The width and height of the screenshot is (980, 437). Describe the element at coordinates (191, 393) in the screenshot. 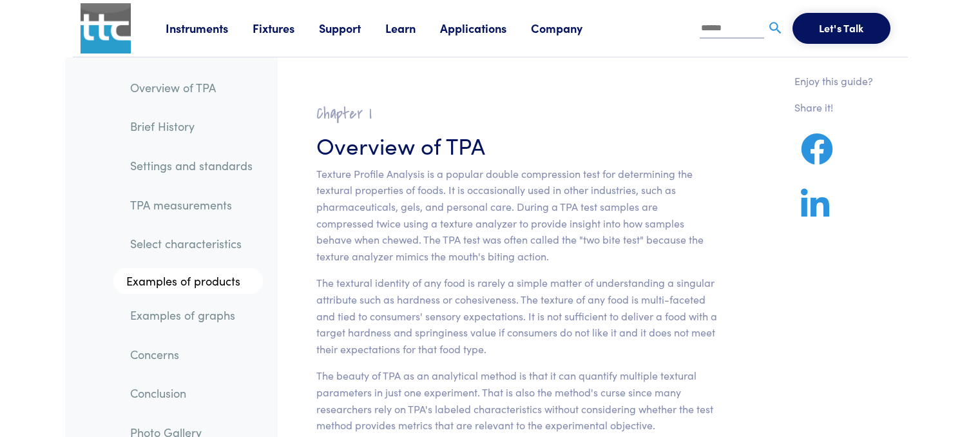

I see `a: Conclusion` at that location.